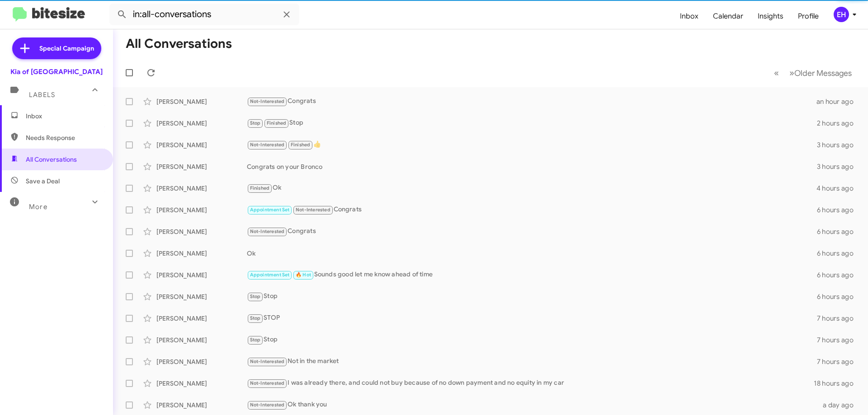 The width and height of the screenshot is (868, 415). What do you see at coordinates (770, 16) in the screenshot?
I see `a: Insights` at bounding box center [770, 16].